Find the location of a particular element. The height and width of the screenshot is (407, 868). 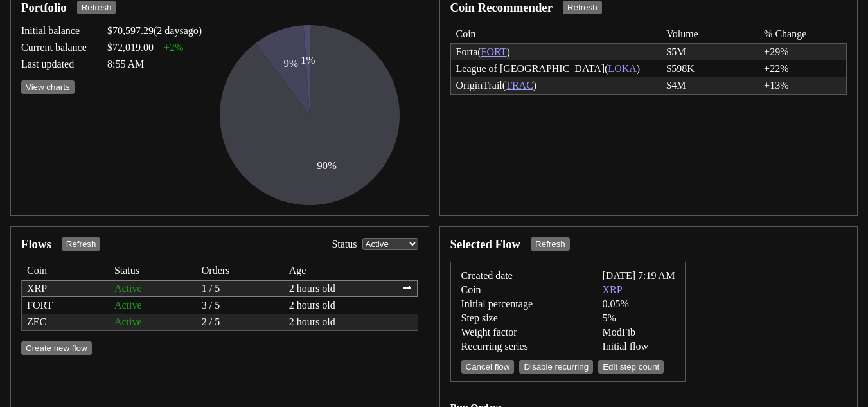

button: Disable recurring is located at coordinates (555, 367).